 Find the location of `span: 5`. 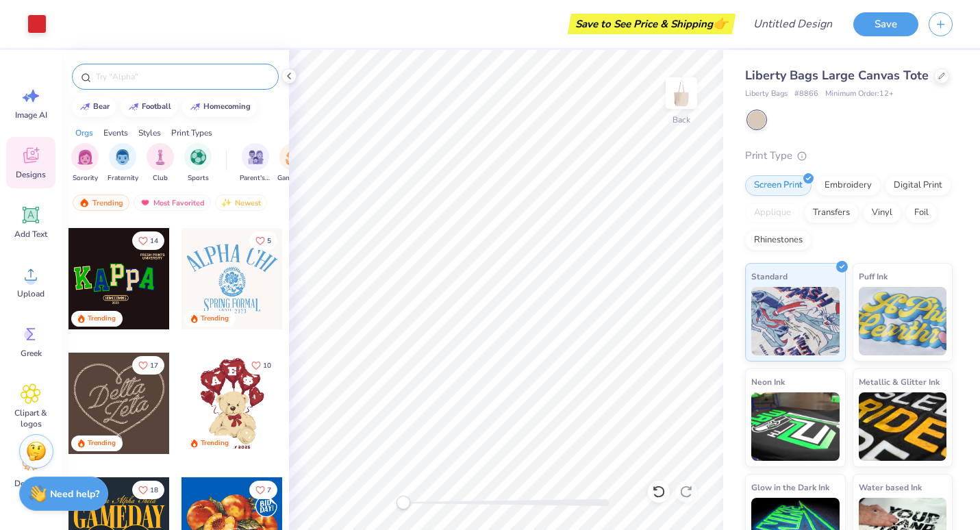

span: 5 is located at coordinates (269, 241).